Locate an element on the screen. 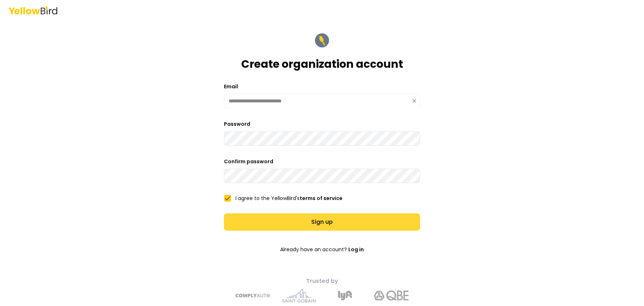 The width and height of the screenshot is (644, 306). a: terms of service is located at coordinates (321, 198).